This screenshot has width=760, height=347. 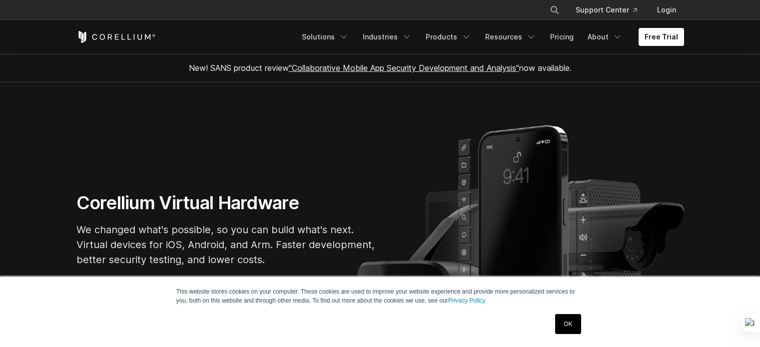 I want to click on a: Free Trial, so click(x=661, y=37).